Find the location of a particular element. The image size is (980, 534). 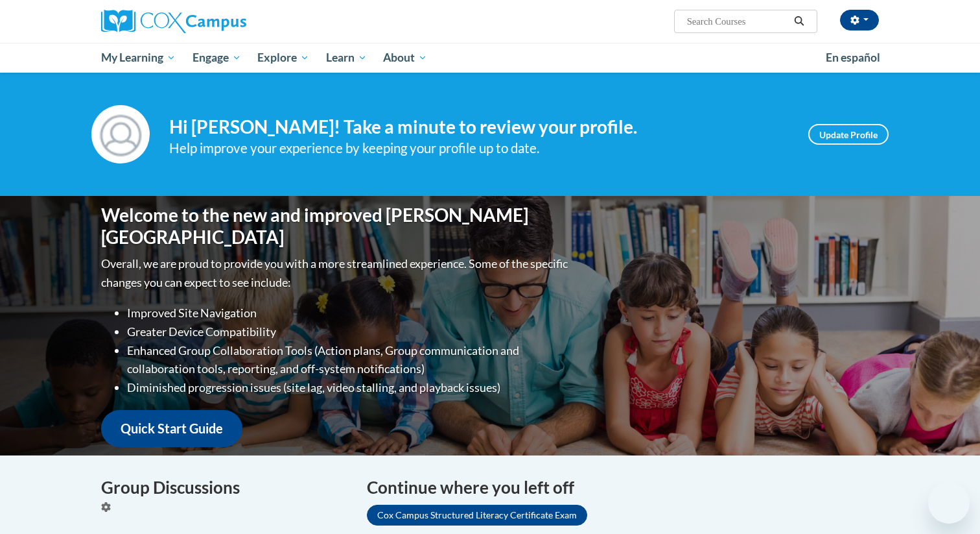

li: Greater Device Compatibility is located at coordinates (349, 332).